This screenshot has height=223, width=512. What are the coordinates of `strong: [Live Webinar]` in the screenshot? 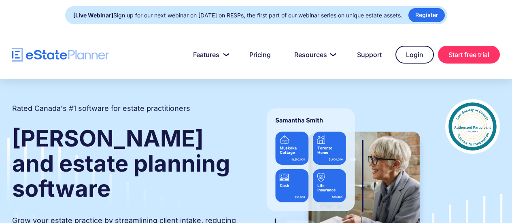 It's located at (93, 15).